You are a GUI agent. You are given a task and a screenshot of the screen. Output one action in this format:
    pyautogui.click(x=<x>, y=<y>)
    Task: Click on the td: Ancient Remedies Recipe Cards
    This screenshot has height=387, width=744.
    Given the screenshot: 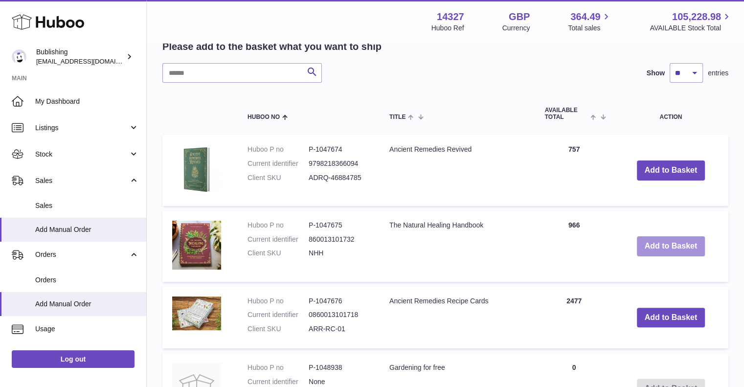 What is the action you would take?
    pyautogui.click(x=457, y=317)
    